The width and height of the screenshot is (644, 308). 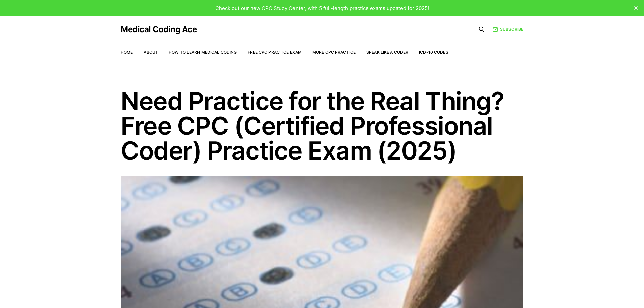 What do you see at coordinates (127, 52) in the screenshot?
I see `a: Home` at bounding box center [127, 52].